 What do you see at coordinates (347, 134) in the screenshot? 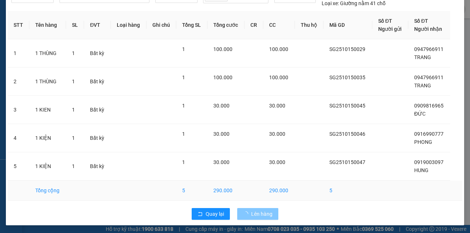
I see `span: SG2510150046` at bounding box center [347, 134].